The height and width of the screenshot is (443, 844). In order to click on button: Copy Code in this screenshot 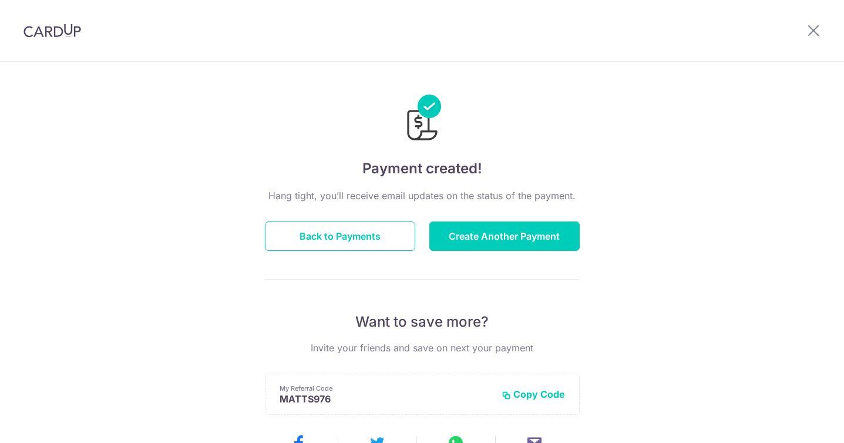, I will do `click(533, 394)`.